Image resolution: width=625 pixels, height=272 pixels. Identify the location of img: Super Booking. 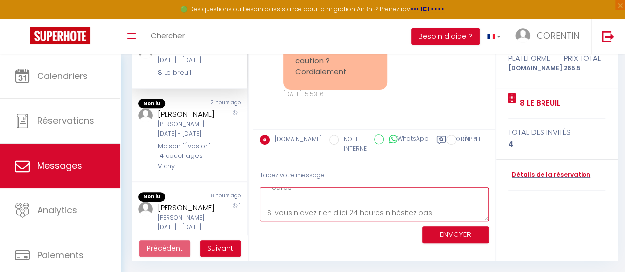
(60, 36).